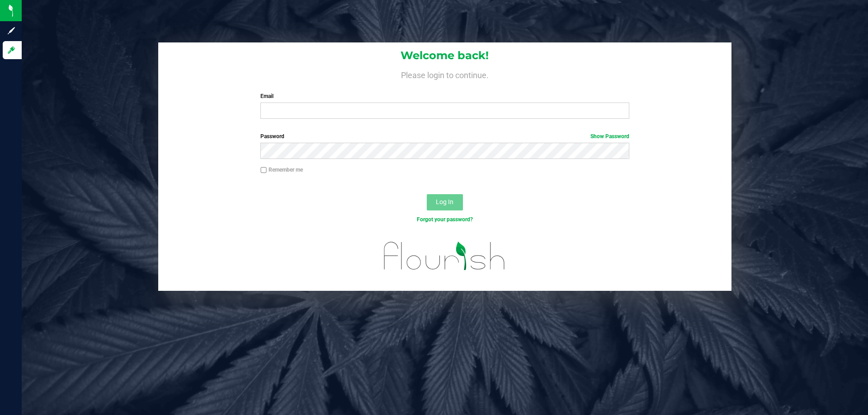  I want to click on button: Log In, so click(445, 202).